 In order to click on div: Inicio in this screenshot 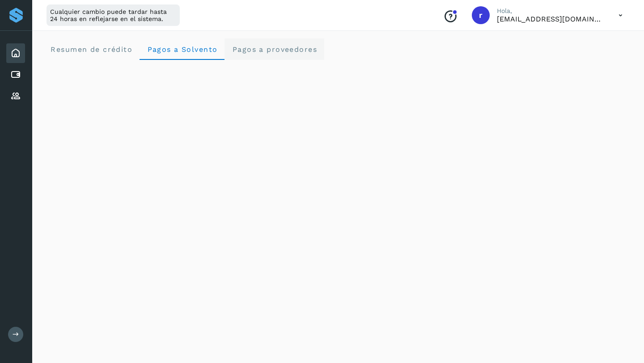, I will do `click(15, 53)`.